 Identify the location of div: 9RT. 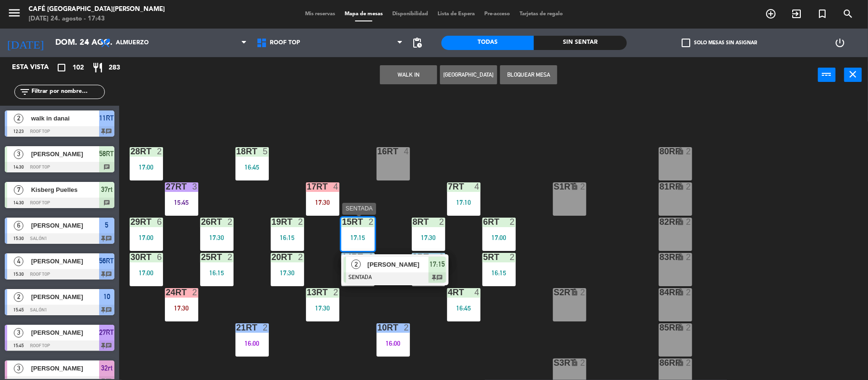
(413, 257).